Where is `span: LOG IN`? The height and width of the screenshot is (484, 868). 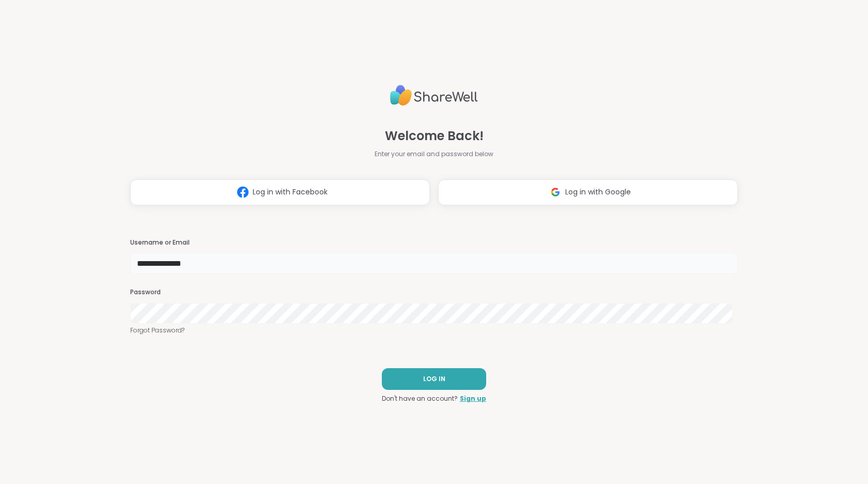
span: LOG IN is located at coordinates (434, 379).